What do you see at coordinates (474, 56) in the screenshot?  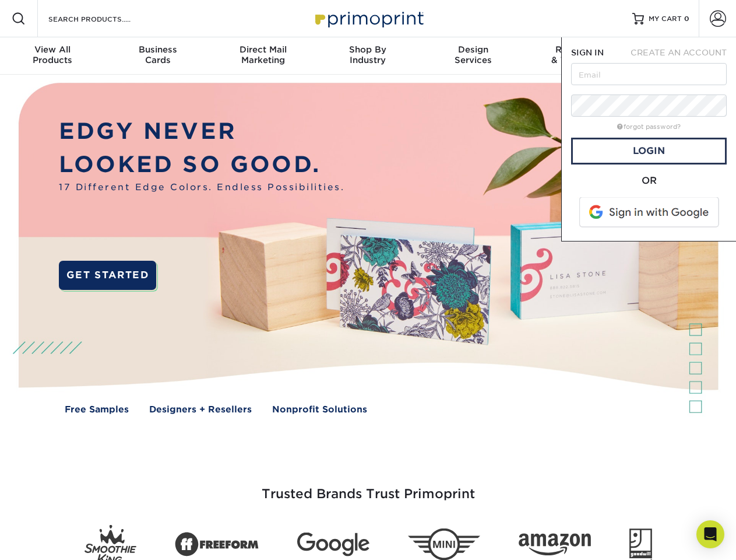 I see `a: DesignServices` at bounding box center [474, 56].